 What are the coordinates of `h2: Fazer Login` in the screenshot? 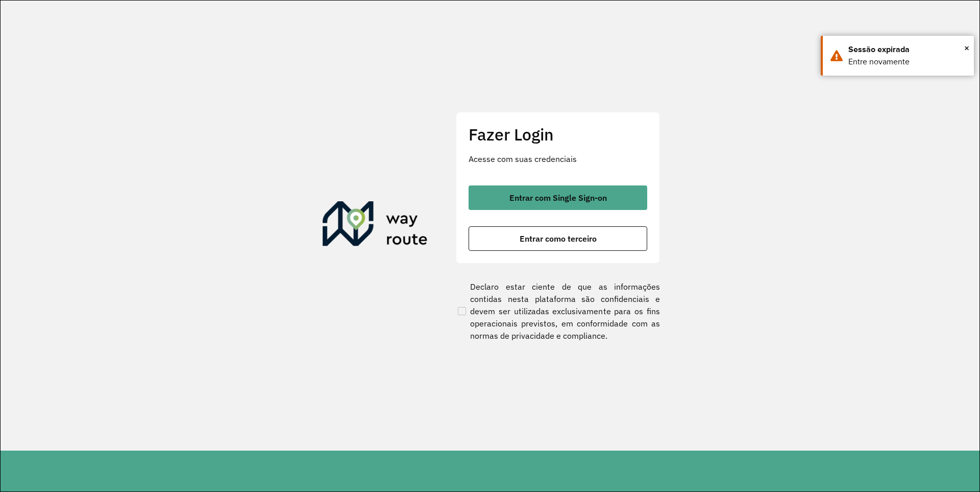 It's located at (558, 134).